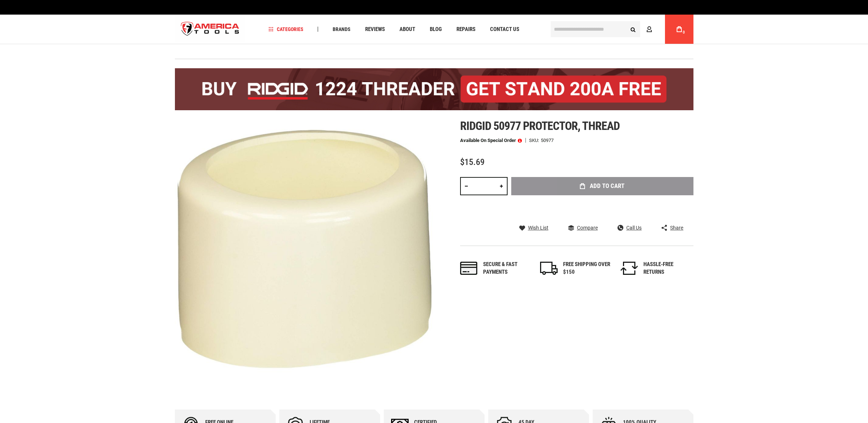  I want to click on a: Brands, so click(341, 30).